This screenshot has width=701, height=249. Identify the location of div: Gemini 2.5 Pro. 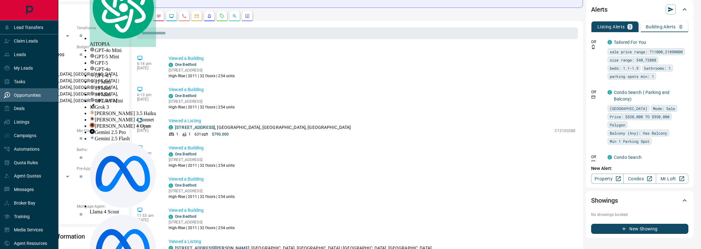
(123, 132).